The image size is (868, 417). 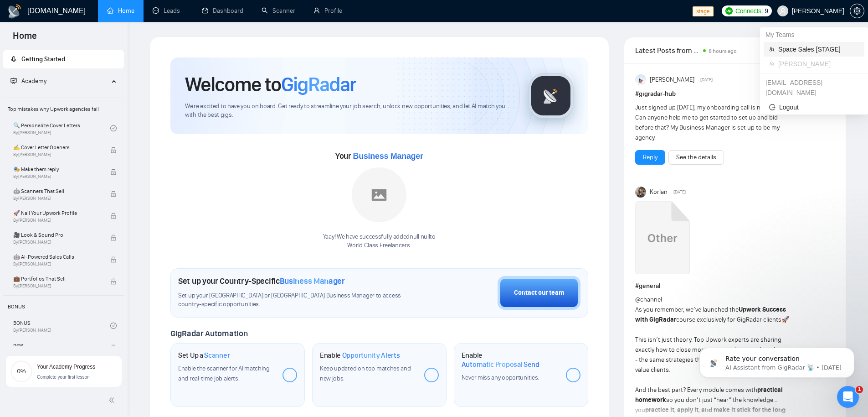 I want to click on span: Scanner, so click(x=217, y=355).